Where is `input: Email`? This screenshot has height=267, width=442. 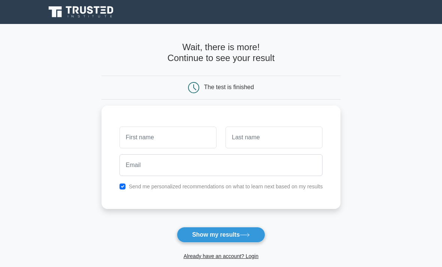 input: Email is located at coordinates (221, 165).